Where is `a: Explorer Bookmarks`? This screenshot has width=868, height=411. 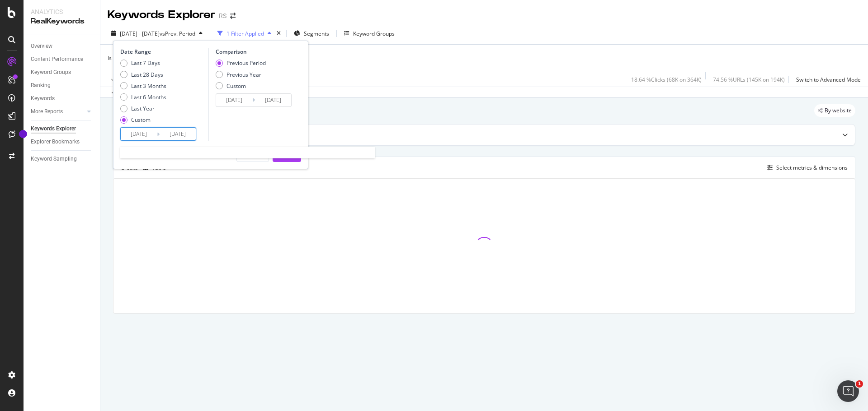 a: Explorer Bookmarks is located at coordinates (62, 142).